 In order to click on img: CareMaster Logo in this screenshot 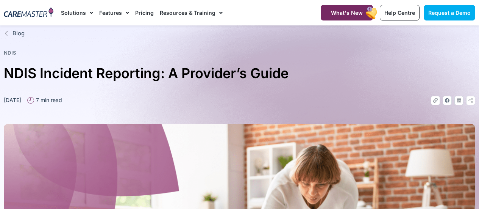, I will do `click(28, 12)`.